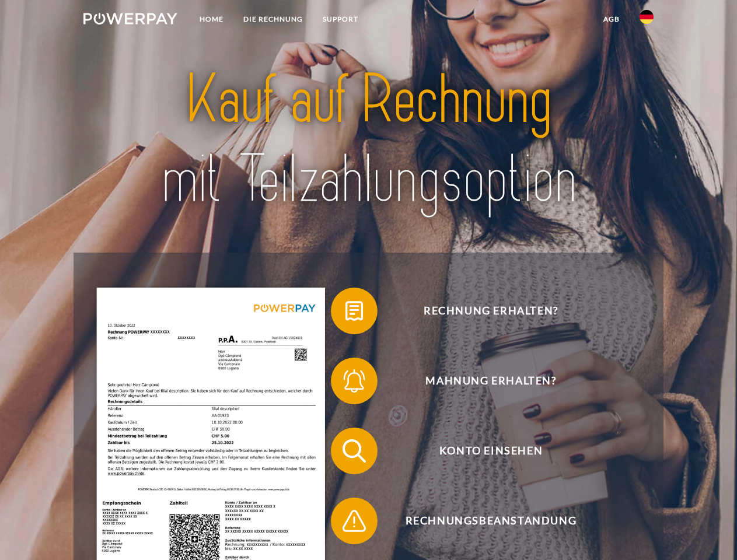 The width and height of the screenshot is (737, 560). I want to click on img: logo-powerpay-white.svg, so click(130, 19).